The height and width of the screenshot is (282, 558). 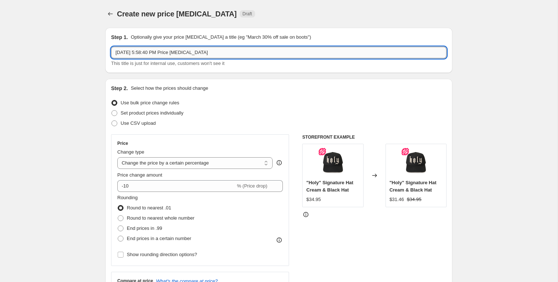 I want to click on div: help, so click(x=279, y=163).